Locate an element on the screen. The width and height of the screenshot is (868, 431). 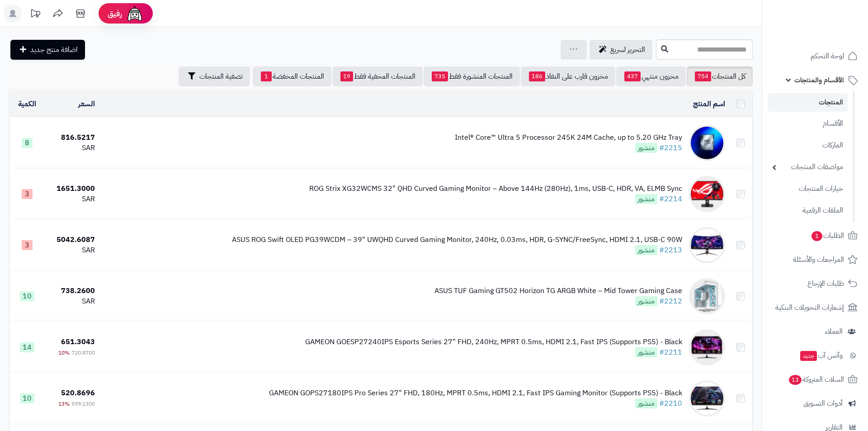
div: 1651.3000 is located at coordinates (72, 188).